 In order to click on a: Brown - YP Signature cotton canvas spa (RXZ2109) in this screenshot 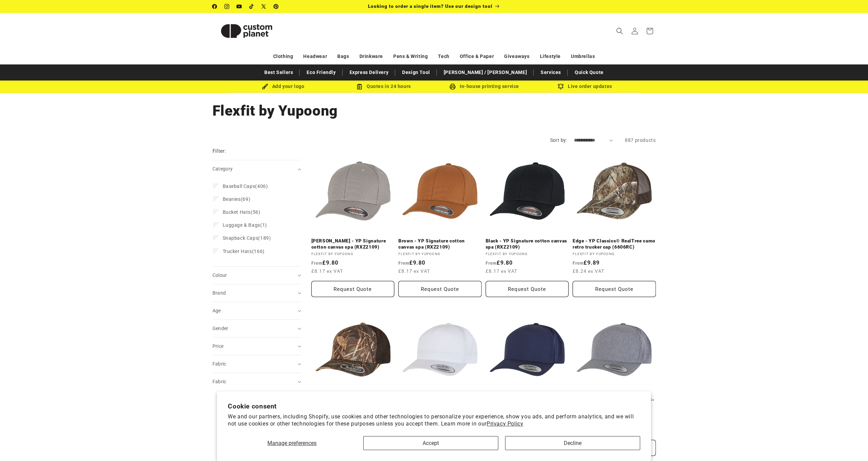, I will do `click(440, 244)`.